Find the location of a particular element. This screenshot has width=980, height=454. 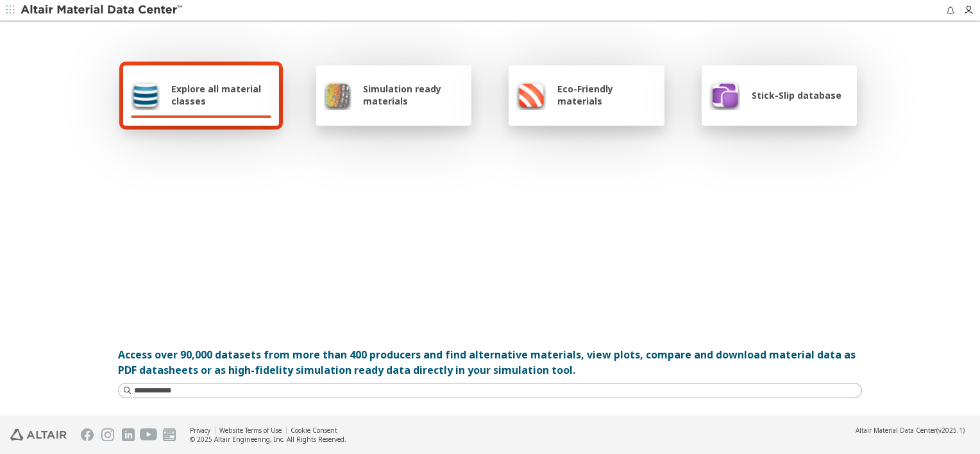

div: (v2025.1) is located at coordinates (910, 431).